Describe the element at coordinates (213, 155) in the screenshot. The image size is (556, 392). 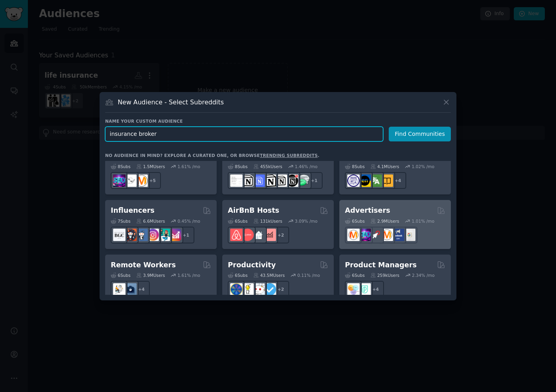
I see `div: No audience in mind? Explore a curated one, or browse .` at that location.